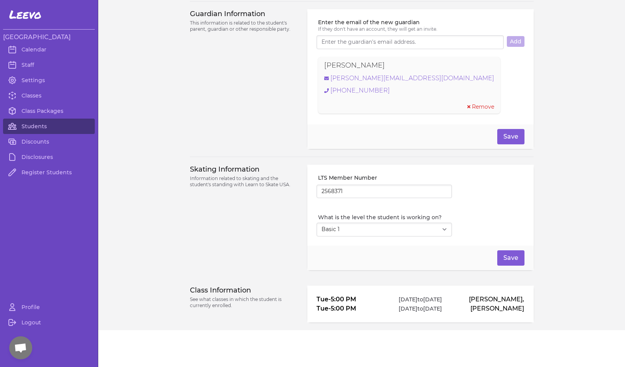 The width and height of the screenshot is (625, 367). What do you see at coordinates (385, 217) in the screenshot?
I see `label: What is the level the student is working on?` at bounding box center [385, 217].